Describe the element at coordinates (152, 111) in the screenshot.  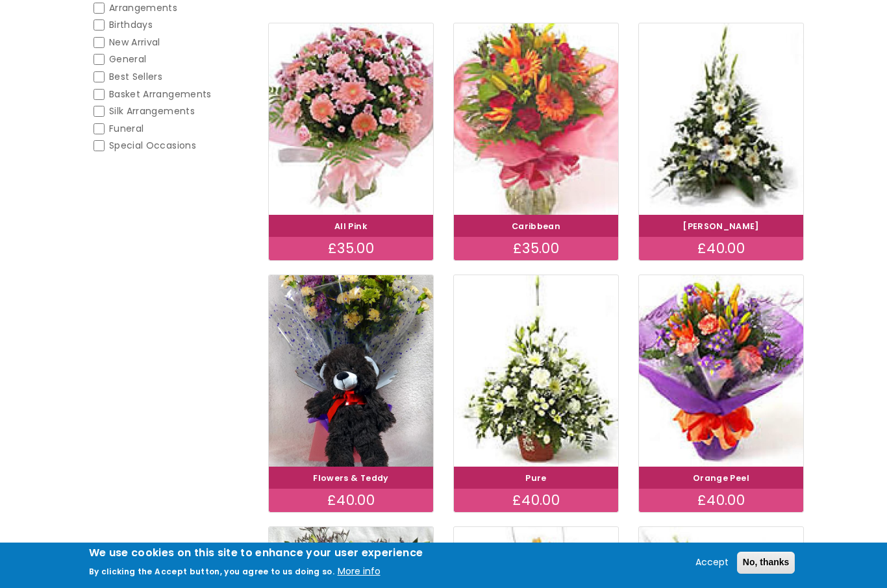
I see `span: Silk Arrangements` at that location.